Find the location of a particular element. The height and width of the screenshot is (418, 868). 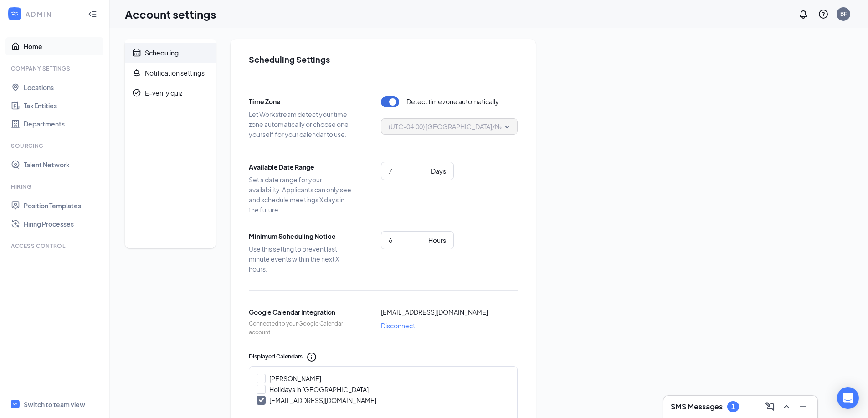

a: CheckmarkCircleE-verify quiz is located at coordinates (171, 93).